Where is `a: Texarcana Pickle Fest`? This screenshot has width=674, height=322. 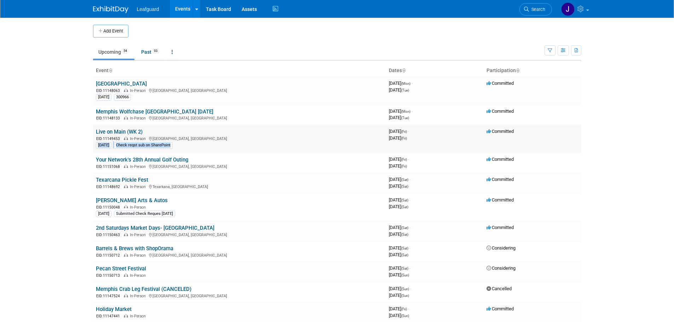
a: Texarcana Pickle Fest is located at coordinates (122, 180).